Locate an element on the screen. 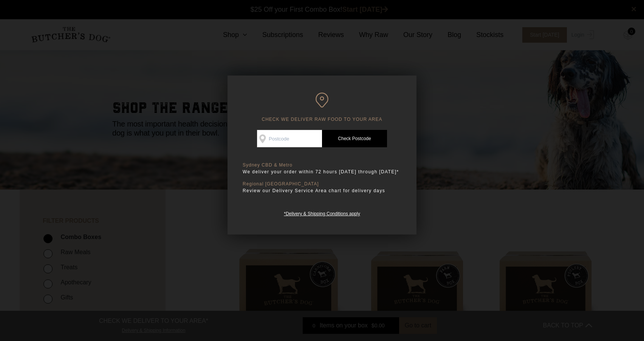  a: Check Postcode is located at coordinates (355, 139).